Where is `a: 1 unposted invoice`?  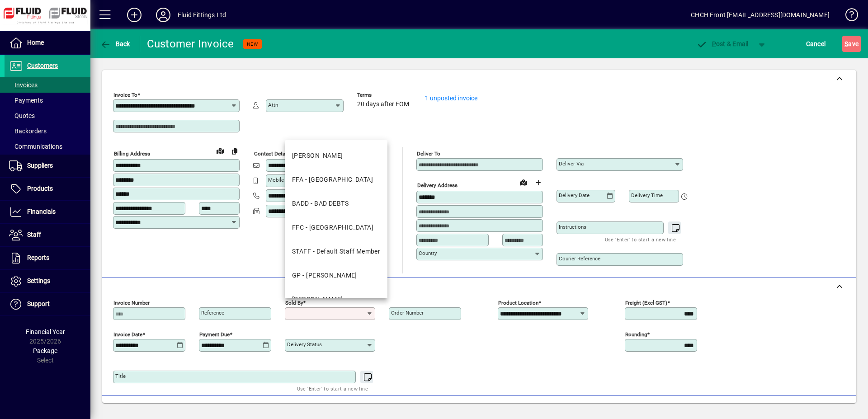 a: 1 unposted invoice is located at coordinates (451, 98).